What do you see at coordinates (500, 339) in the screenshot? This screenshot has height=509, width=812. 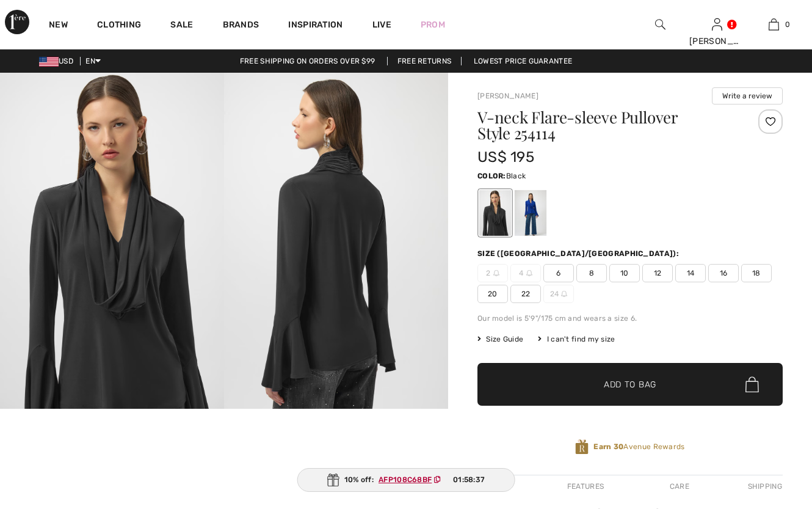 I see `span: Size Guide` at bounding box center [500, 339].